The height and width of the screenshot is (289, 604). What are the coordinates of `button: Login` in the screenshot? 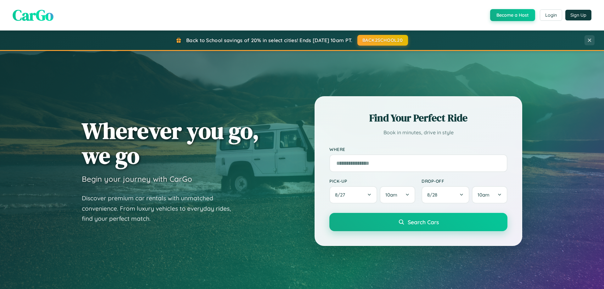 It's located at (551, 15).